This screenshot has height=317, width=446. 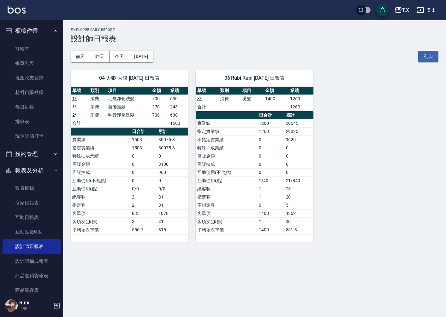 I want to click on td: 21/840, so click(x=299, y=181).